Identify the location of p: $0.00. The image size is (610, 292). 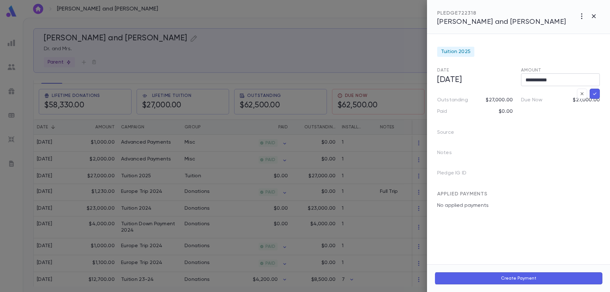
(506, 112).